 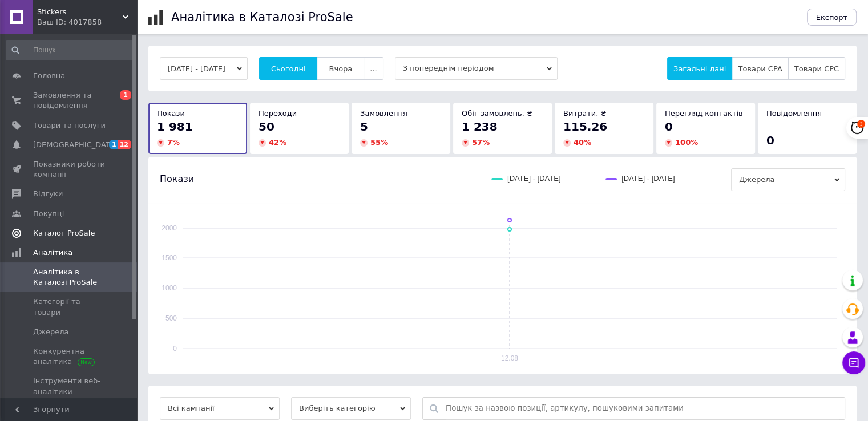 What do you see at coordinates (585, 127) in the screenshot?
I see `span: 115.26` at bounding box center [585, 127].